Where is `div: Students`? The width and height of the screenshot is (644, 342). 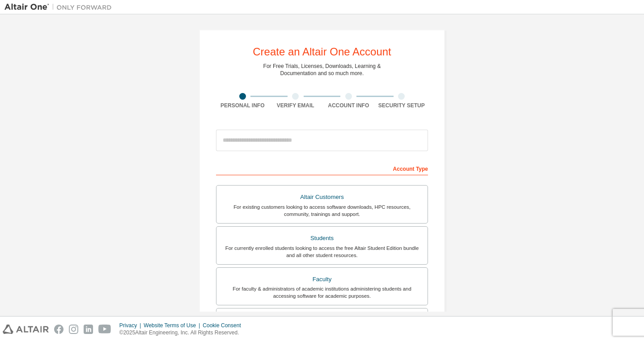
div: Students is located at coordinates (322, 238).